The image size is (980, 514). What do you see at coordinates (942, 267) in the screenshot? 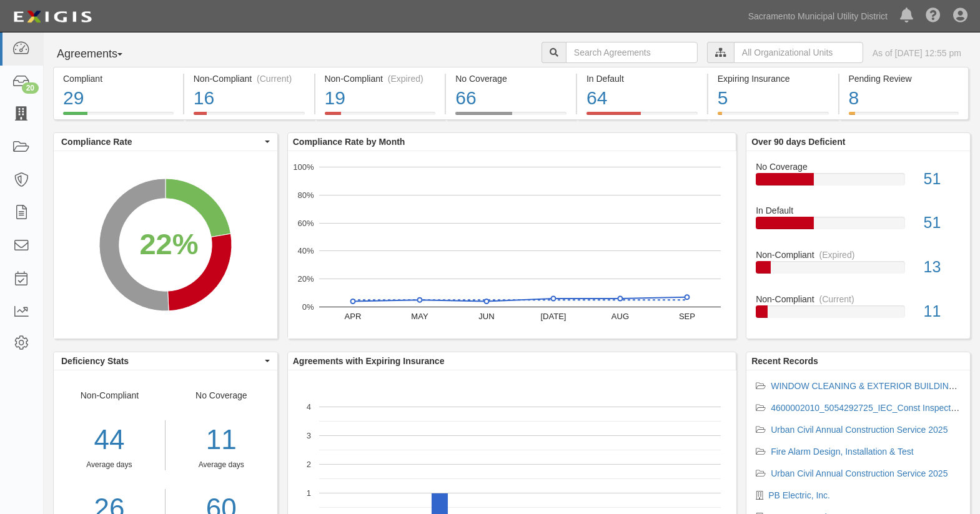
I see `div: 13` at bounding box center [942, 267].